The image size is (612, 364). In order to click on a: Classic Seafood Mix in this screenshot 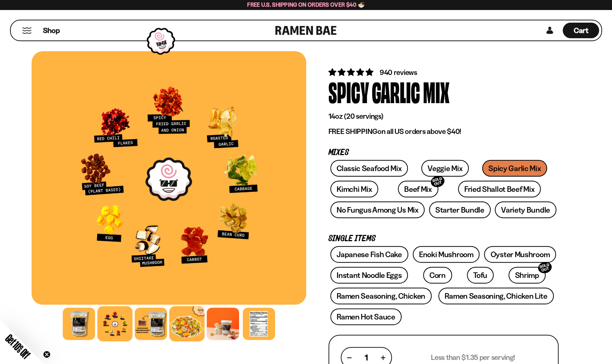, I will do `click(369, 168)`.